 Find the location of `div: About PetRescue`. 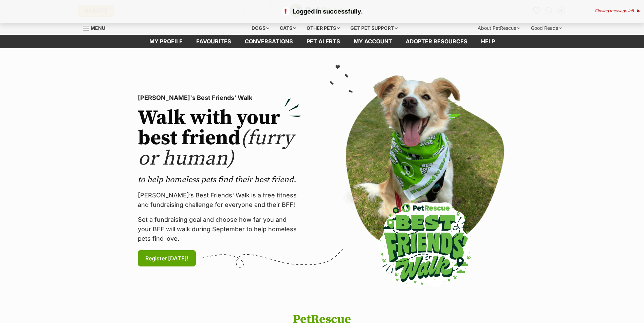

div: About PetRescue is located at coordinates (499, 28).